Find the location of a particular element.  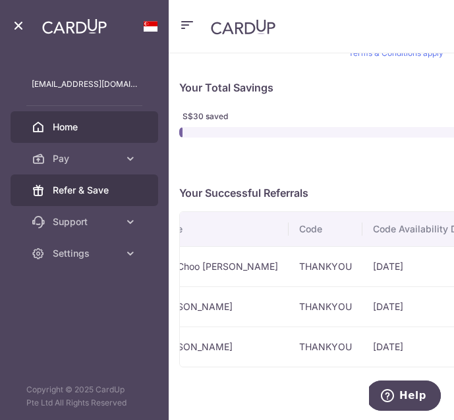

span: S$30 saved is located at coordinates (217, 117).